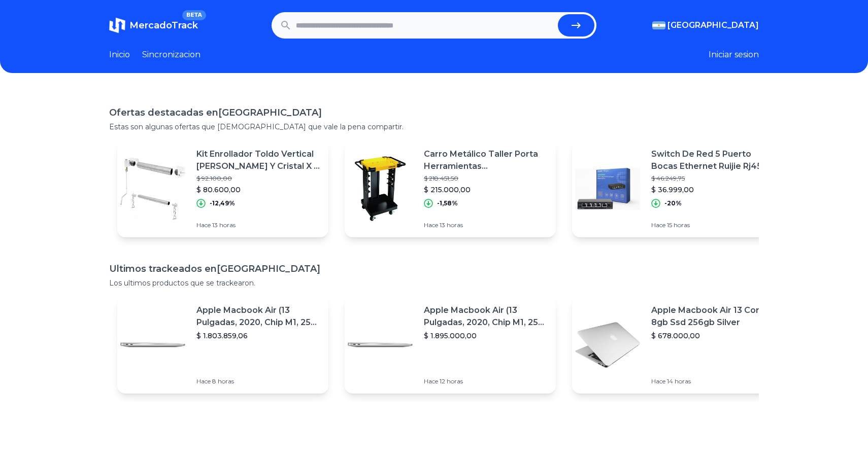  I want to click on p: -1,58%, so click(447, 204).